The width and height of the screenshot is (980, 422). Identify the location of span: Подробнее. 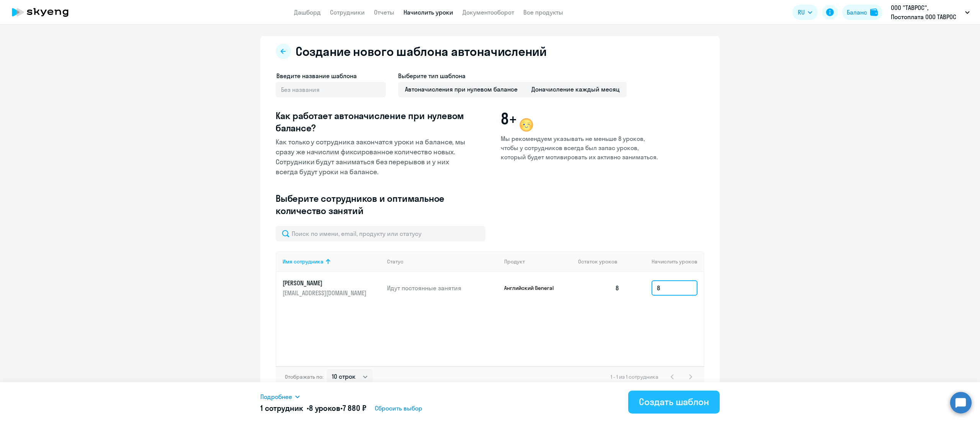
(276, 396).